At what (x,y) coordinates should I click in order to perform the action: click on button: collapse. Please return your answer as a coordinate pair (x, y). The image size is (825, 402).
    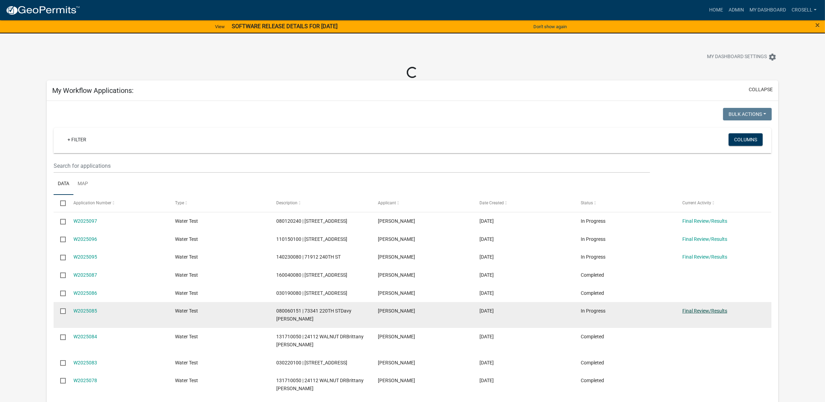
    Looking at the image, I should click on (761, 89).